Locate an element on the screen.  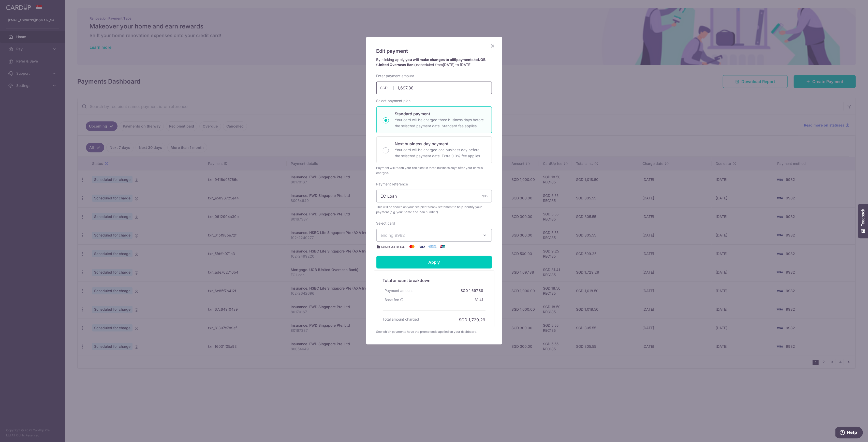
div: 7/35 is located at coordinates (485, 196).